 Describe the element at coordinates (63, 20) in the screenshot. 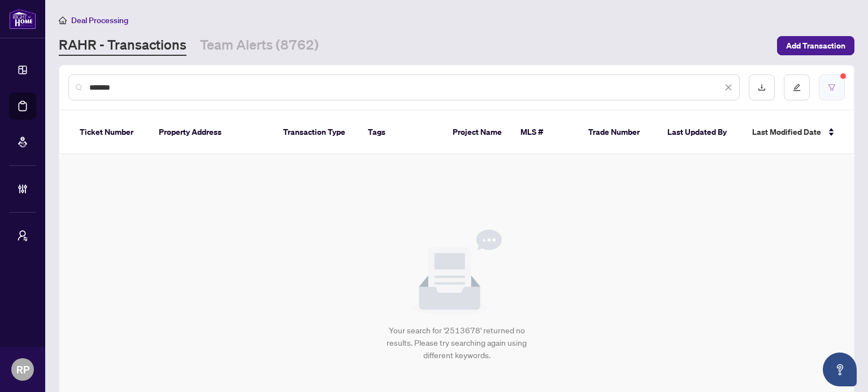

I see `span: home` at that location.